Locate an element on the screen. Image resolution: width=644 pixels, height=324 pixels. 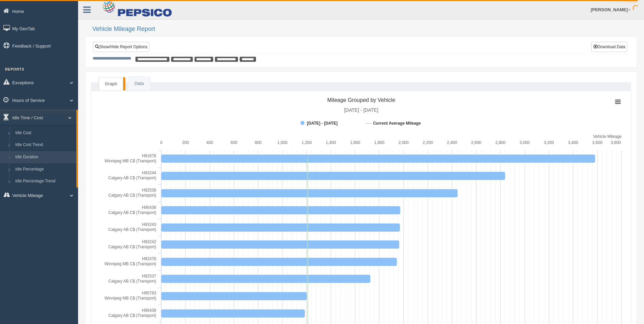
tspan: H92537 is located at coordinates (149, 276).